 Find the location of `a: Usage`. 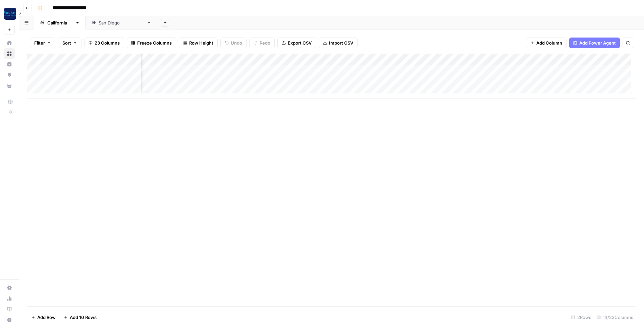

a: Usage is located at coordinates (9, 299).